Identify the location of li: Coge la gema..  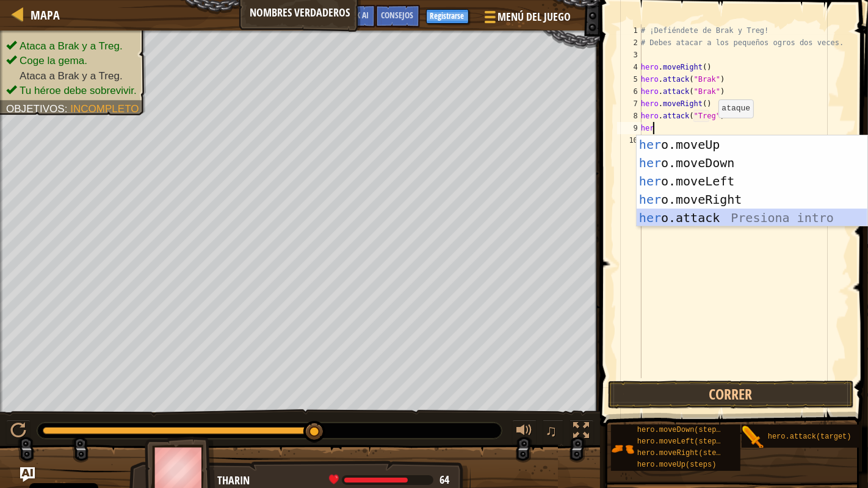
(71, 61).